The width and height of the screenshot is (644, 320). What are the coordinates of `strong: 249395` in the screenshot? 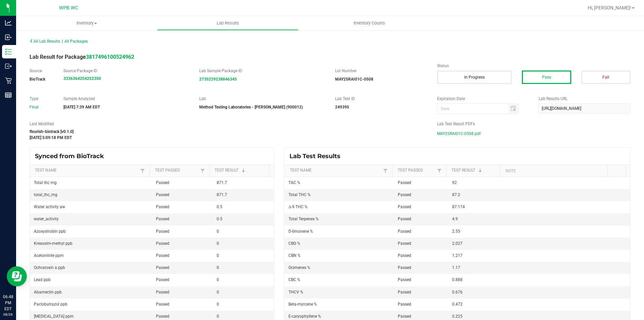 It's located at (342, 107).